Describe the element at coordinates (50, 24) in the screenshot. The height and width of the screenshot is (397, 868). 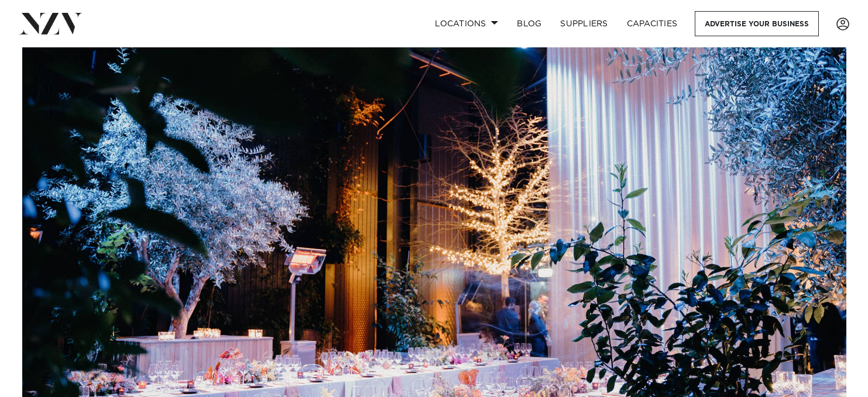
I see `img: nzv-logo.png` at that location.